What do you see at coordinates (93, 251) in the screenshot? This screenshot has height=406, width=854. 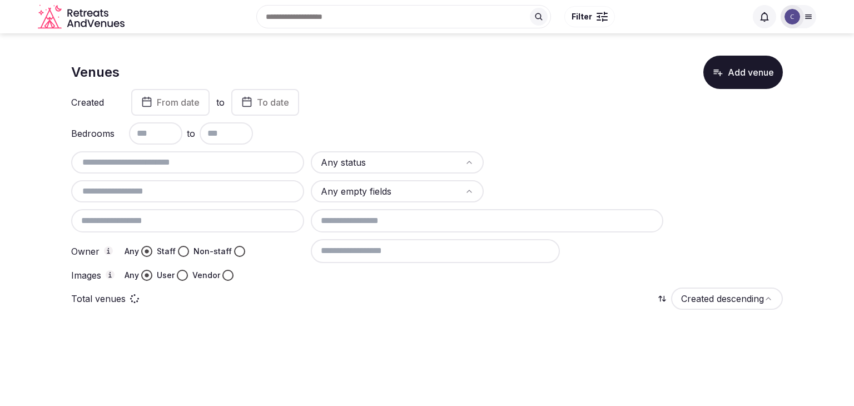 I see `label: Owner` at bounding box center [93, 251].